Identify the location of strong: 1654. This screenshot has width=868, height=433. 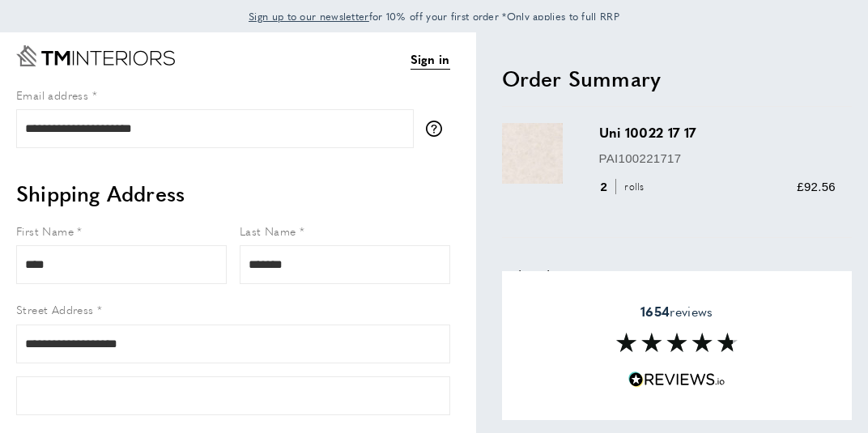
(655, 311).